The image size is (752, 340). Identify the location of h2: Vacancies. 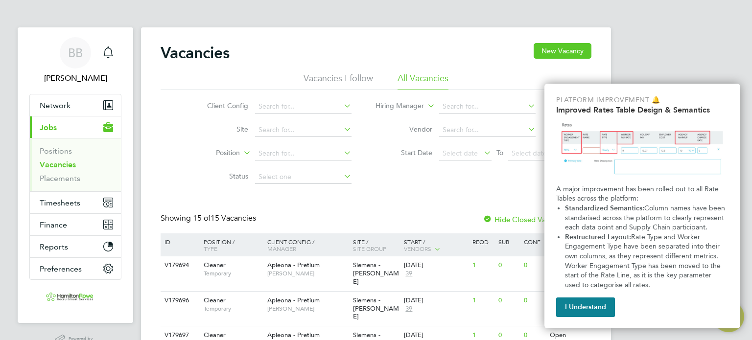
(195, 53).